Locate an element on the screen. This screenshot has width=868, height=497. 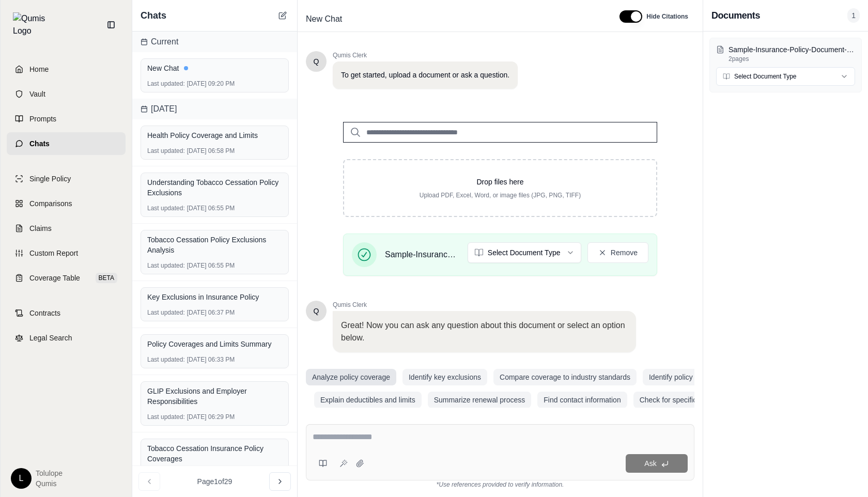
div: New Chat is located at coordinates (214, 68).